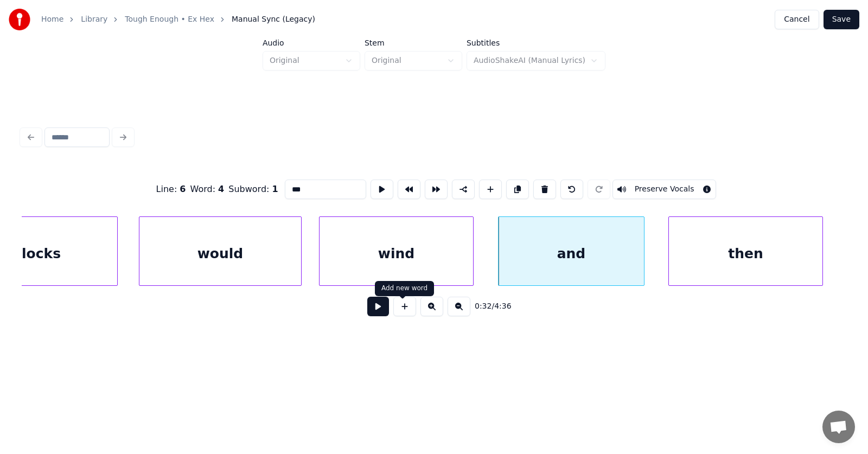 The height and width of the screenshot is (454, 868). I want to click on a: Library, so click(94, 20).